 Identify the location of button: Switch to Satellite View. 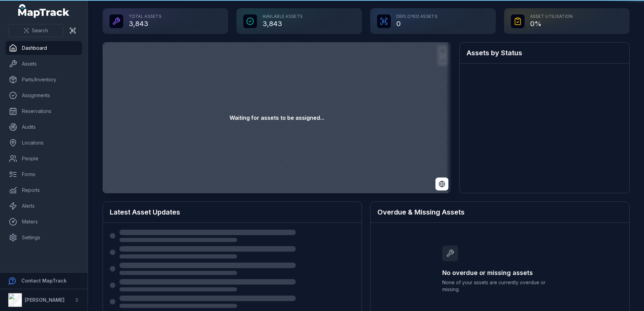
(442, 184).